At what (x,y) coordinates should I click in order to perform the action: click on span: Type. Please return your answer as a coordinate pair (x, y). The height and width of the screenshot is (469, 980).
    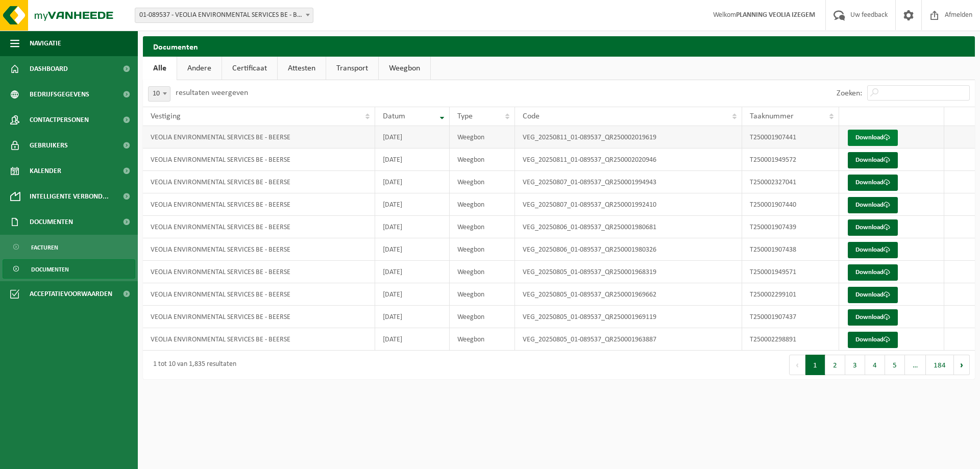
    Looking at the image, I should click on (466, 116).